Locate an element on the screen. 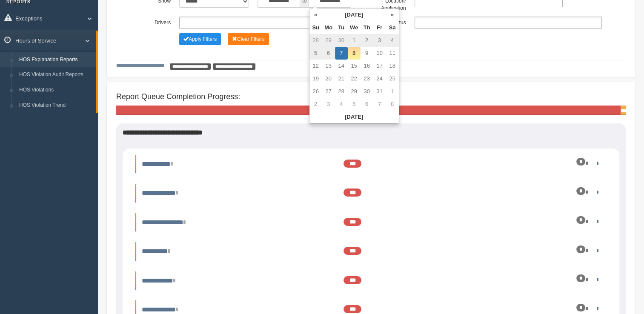 This screenshot has width=644, height=314. th: Th is located at coordinates (367, 28).